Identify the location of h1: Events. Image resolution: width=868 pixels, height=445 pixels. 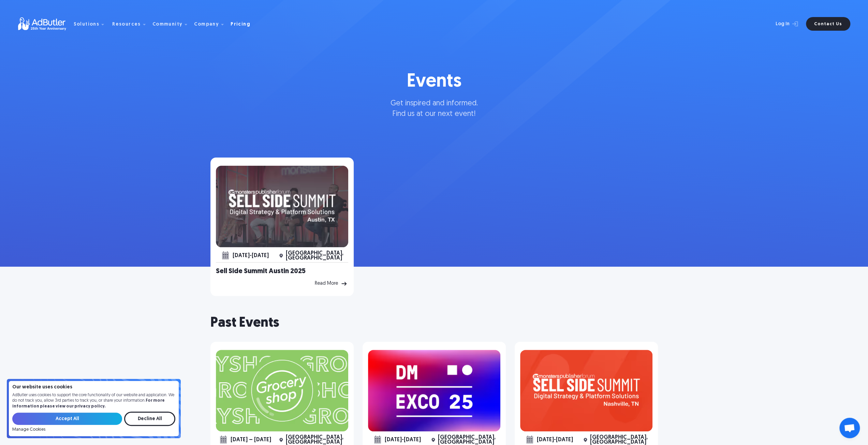
(434, 82).